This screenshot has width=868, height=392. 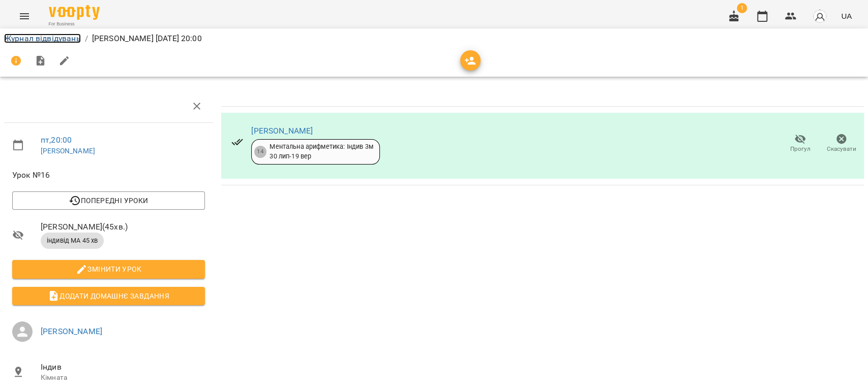 I want to click on button: Menu, so click(x=25, y=16).